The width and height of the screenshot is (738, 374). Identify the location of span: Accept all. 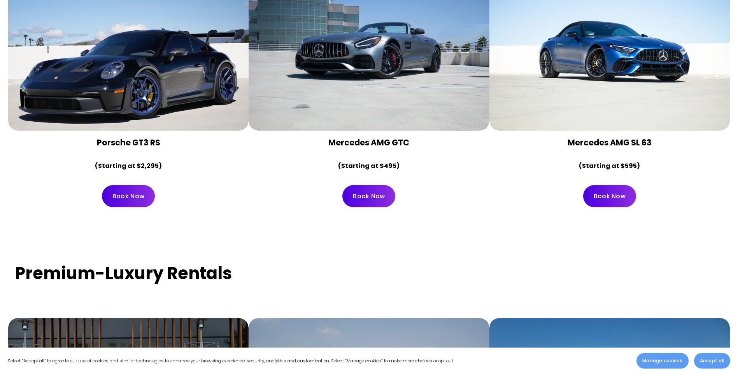
(712, 361).